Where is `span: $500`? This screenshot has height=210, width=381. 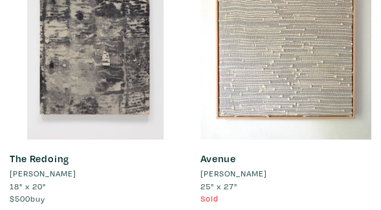
span: $500 is located at coordinates (20, 199).